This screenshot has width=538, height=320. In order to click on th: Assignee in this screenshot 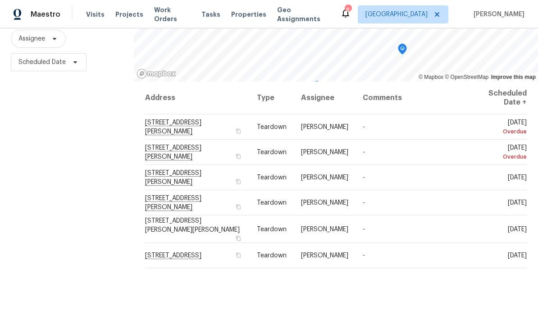, I will do `click(324, 98)`.